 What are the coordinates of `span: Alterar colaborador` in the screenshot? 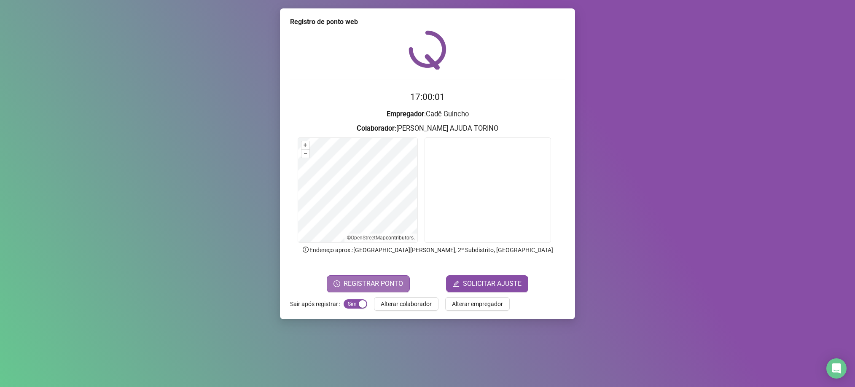 It's located at (406, 304).